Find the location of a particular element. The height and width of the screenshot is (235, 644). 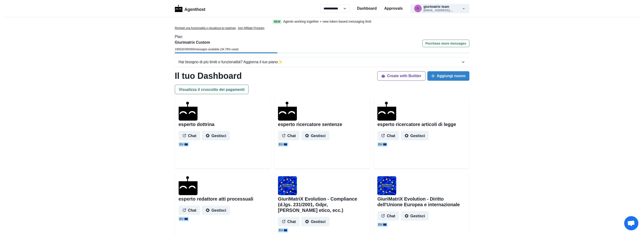

a: LogoAgenthost is located at coordinates (190, 8).